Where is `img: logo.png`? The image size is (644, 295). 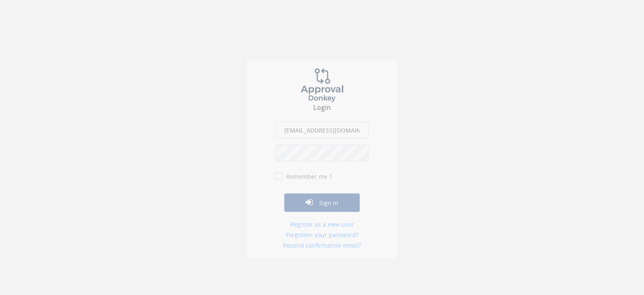
img: logo.png is located at coordinates (322, 90).